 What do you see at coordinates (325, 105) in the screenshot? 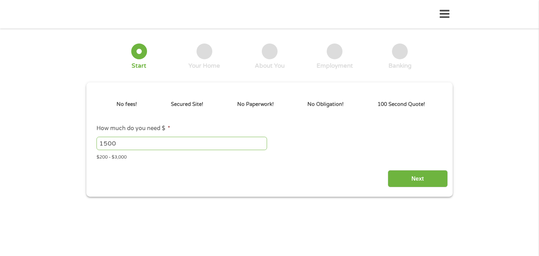
I see `p: No Obligation!` at bounding box center [325, 105].